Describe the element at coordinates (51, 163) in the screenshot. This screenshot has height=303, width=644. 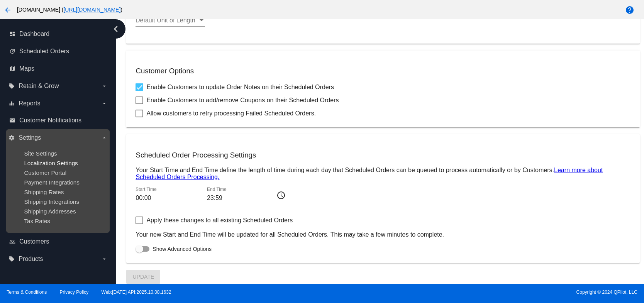
I see `a: Localization Settings` at that location.